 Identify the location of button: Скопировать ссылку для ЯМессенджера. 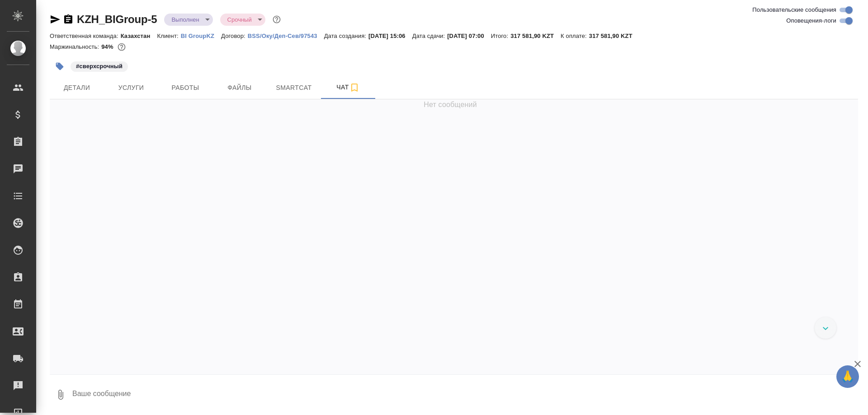
(55, 19).